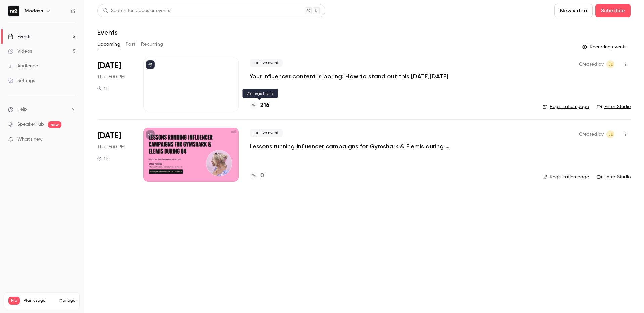 The width and height of the screenshot is (644, 313). I want to click on button: Upcoming, so click(109, 44).